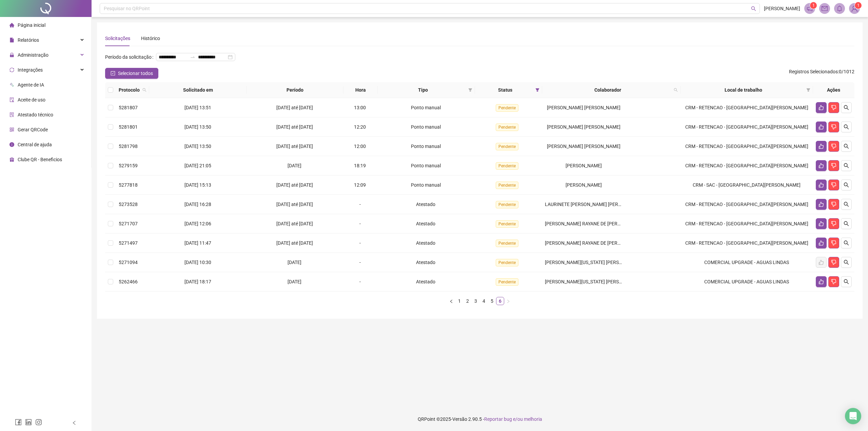 This screenshot has width=868, height=431. I want to click on span: 5271497, so click(128, 243).